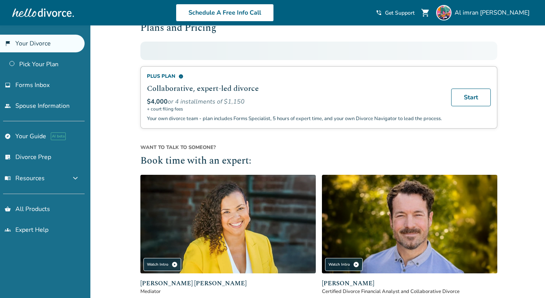 The height and width of the screenshot is (298, 545). What do you see at coordinates (294, 76) in the screenshot?
I see `div: Plus Plan` at bounding box center [294, 76].